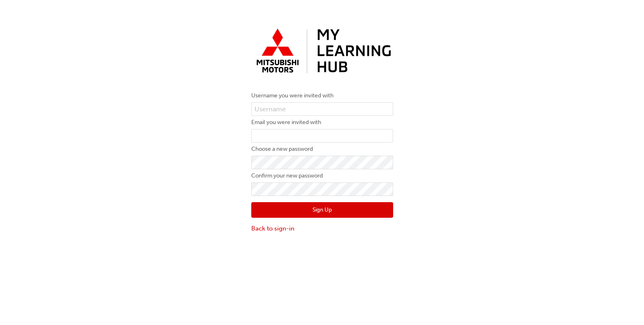 The height and width of the screenshot is (325, 644). What do you see at coordinates (322, 96) in the screenshot?
I see `label: Username you were invited with` at bounding box center [322, 96].